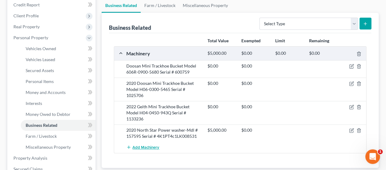 This screenshot has width=386, height=170. Describe the element at coordinates (30, 158) in the screenshot. I see `span: Property Analysis` at that location.